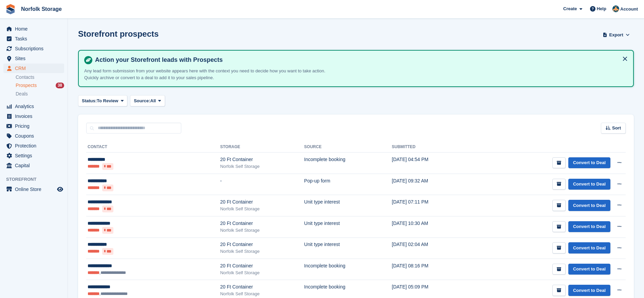 The width and height of the screenshot is (644, 298). Describe the element at coordinates (570, 9) in the screenshot. I see `span: Create` at that location.